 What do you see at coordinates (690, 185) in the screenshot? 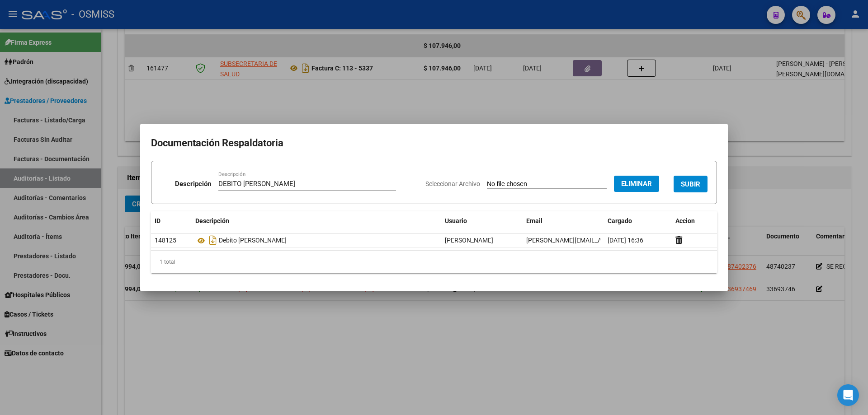
I see `span: SUBIR` at bounding box center [690, 185].